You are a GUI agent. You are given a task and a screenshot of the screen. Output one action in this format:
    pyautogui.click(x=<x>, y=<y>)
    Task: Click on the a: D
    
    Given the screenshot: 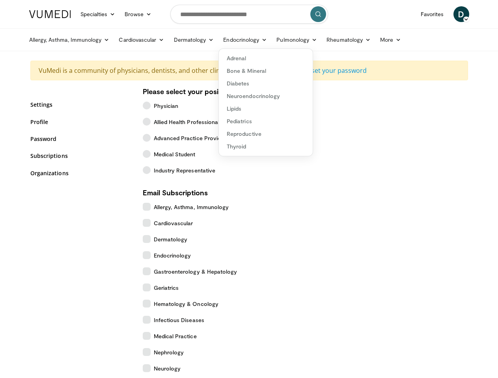 What is the action you would take?
    pyautogui.click(x=461, y=14)
    